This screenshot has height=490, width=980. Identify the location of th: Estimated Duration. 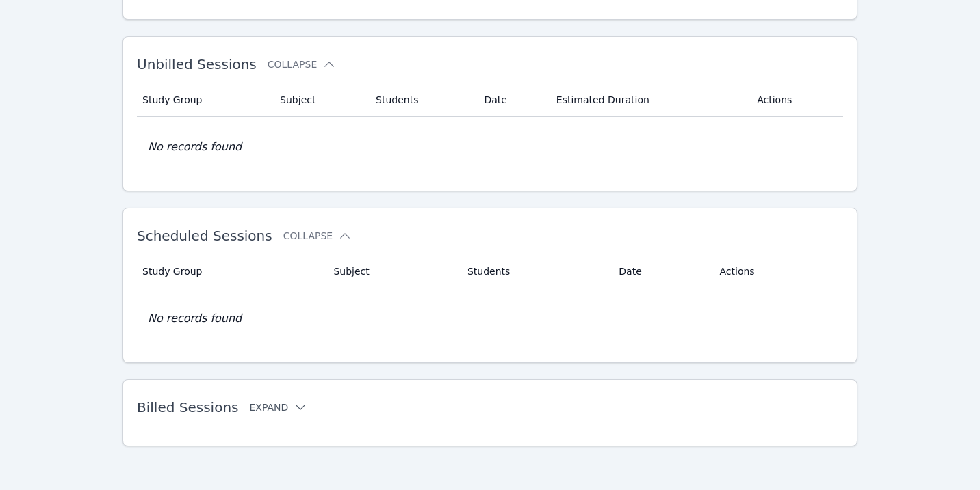
(648, 100).